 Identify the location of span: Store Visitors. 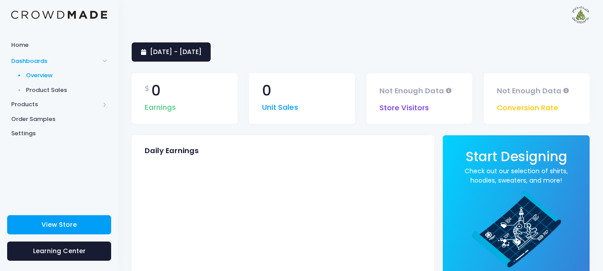
(404, 106).